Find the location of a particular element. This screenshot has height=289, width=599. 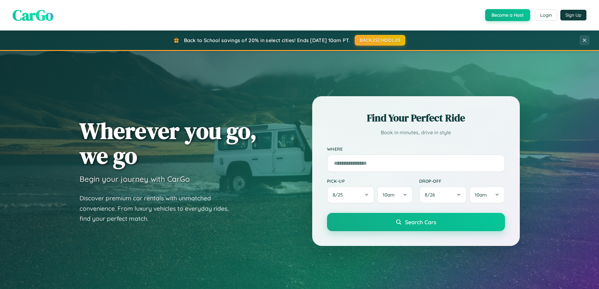

label: Drop-off is located at coordinates (462, 181).